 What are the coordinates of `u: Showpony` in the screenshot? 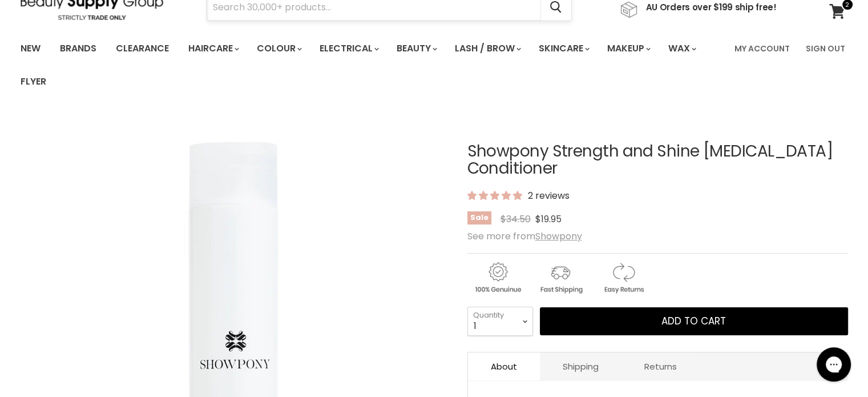 It's located at (559, 236).